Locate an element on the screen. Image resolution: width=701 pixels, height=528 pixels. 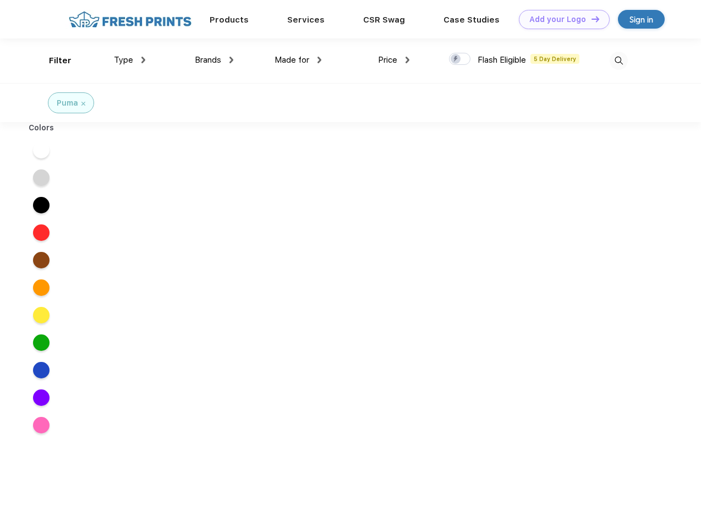
img: fo%20logo%202.webp is located at coordinates (130, 19).